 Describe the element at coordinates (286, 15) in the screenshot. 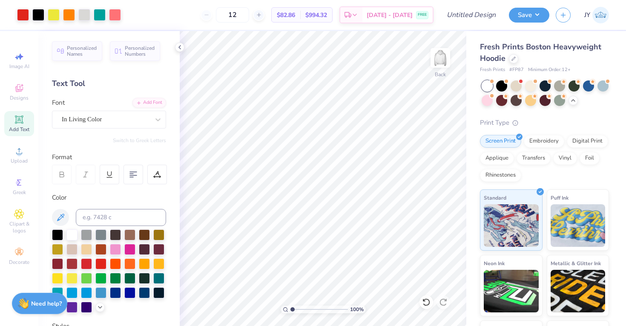

I see `span: $82.86` at that location.